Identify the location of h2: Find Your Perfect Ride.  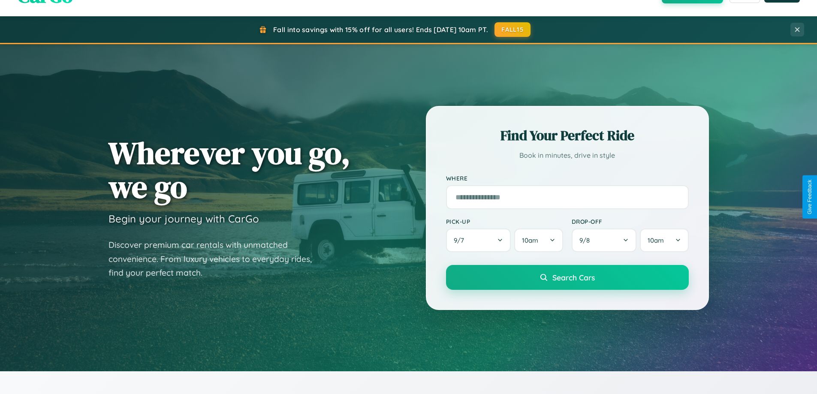
(568, 136).